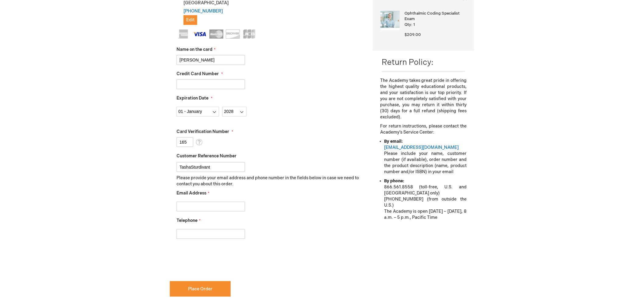  I want to click on span: $209.00, so click(413, 35).